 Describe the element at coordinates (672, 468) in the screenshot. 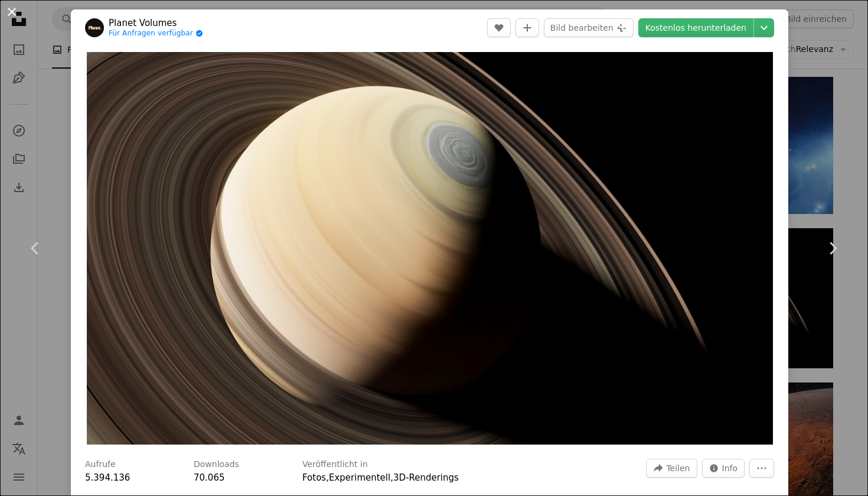

I see `button: Dieses Bild teilen` at that location.